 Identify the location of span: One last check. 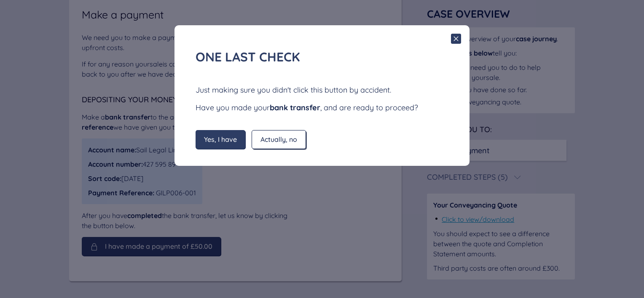
(248, 57).